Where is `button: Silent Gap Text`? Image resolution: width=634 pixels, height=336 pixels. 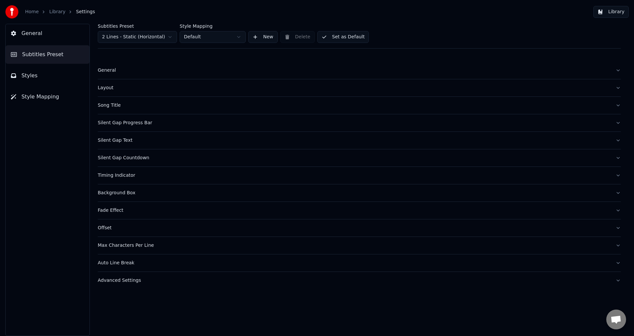
button: Silent Gap Text is located at coordinates (359, 140).